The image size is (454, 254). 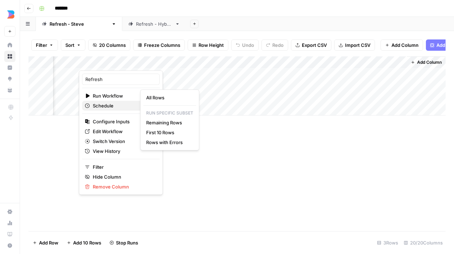 What do you see at coordinates (170, 113) in the screenshot?
I see `p: Run Specific Subset` at bounding box center [170, 113].